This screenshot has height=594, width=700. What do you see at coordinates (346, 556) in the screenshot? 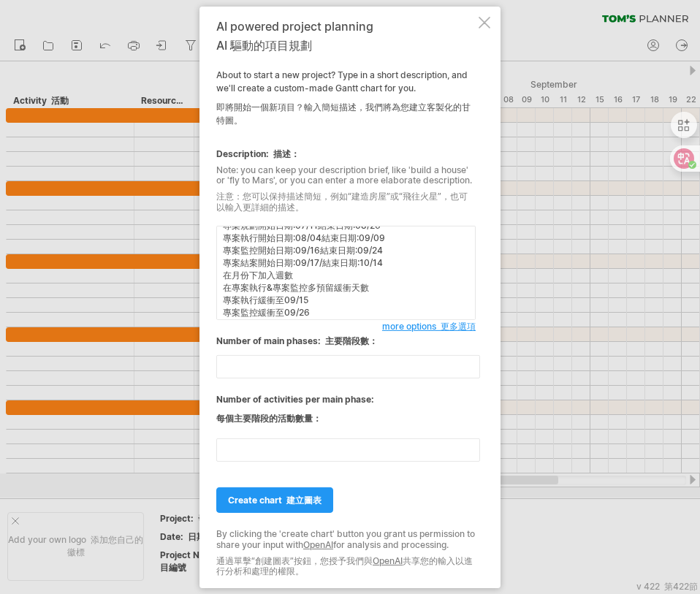
I see `div: By clicking the 'create chart' button you grant us permission to share your input with for analys...` at bounding box center [346, 556].